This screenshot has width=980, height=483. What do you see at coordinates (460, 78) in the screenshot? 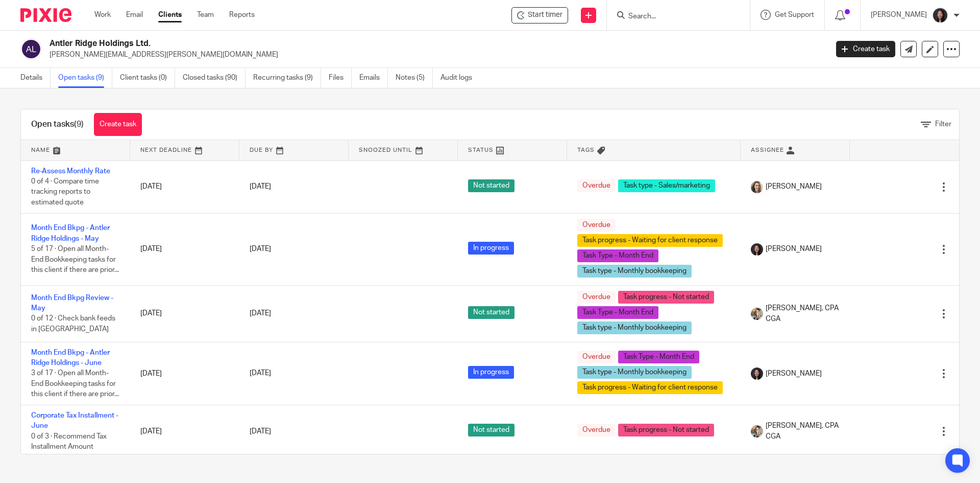
I see `a: Audit logs` at bounding box center [460, 78].